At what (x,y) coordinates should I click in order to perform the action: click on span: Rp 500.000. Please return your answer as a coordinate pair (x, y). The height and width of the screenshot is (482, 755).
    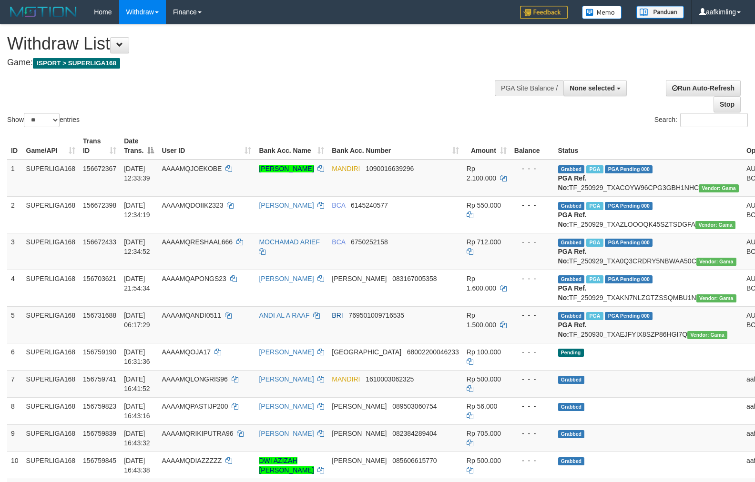
    Looking at the image, I should click on (484, 461).